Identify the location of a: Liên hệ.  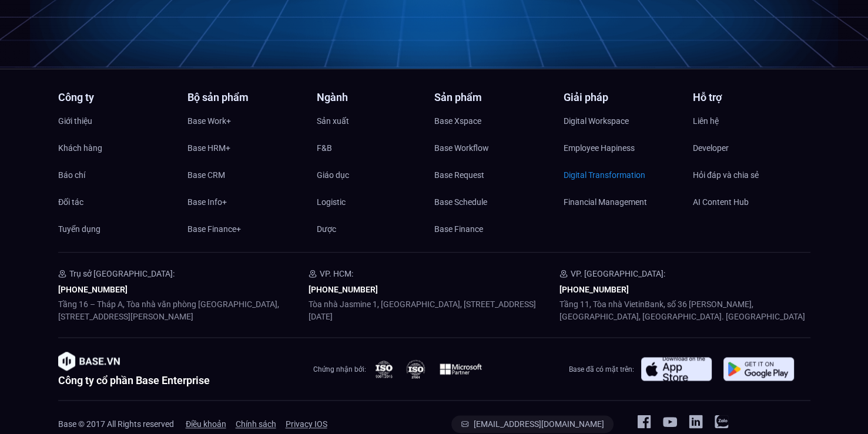
(751, 121).